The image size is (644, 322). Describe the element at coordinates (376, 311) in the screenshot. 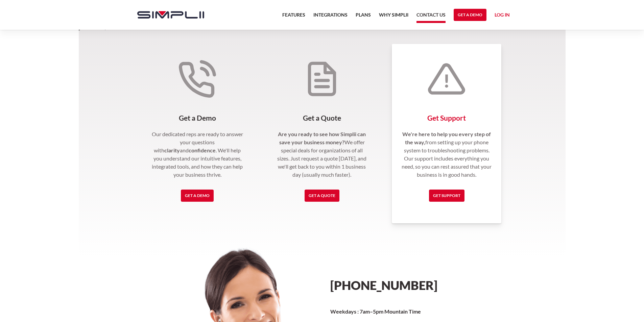

I see `strong: Weekdays : 7am–5pm Mountain Time` at that location.